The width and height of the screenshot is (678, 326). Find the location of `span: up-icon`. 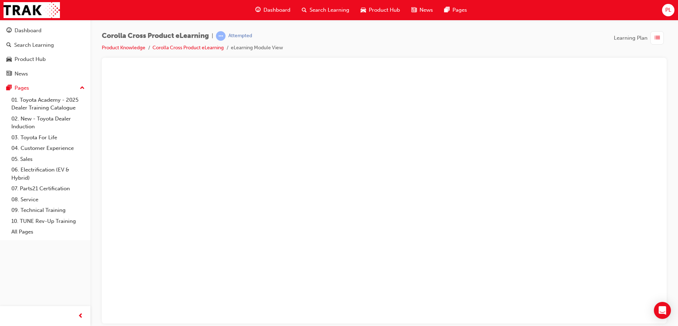

span: up-icon is located at coordinates (82, 88).